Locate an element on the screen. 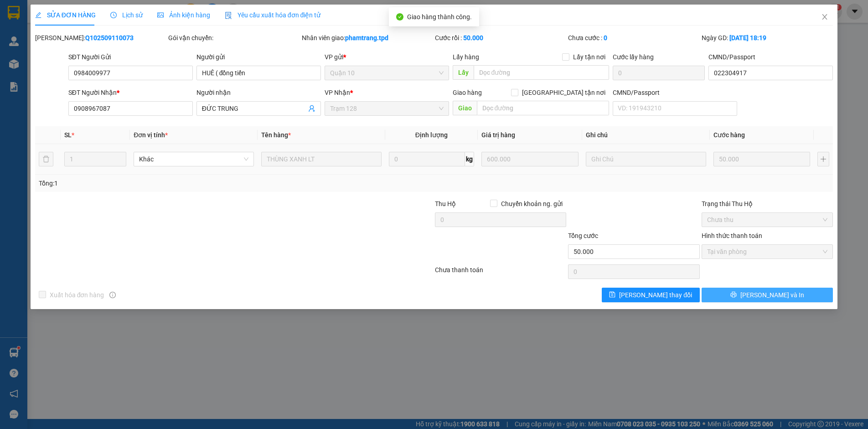  span: Yêu cầu xuất hóa đơn điện tử is located at coordinates (273, 15).